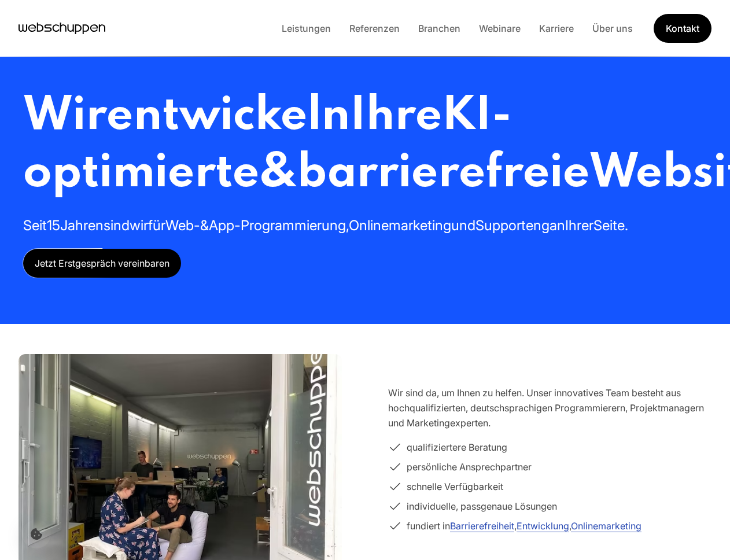  Describe the element at coordinates (556, 29) in the screenshot. I see `a: Karriere` at that location.